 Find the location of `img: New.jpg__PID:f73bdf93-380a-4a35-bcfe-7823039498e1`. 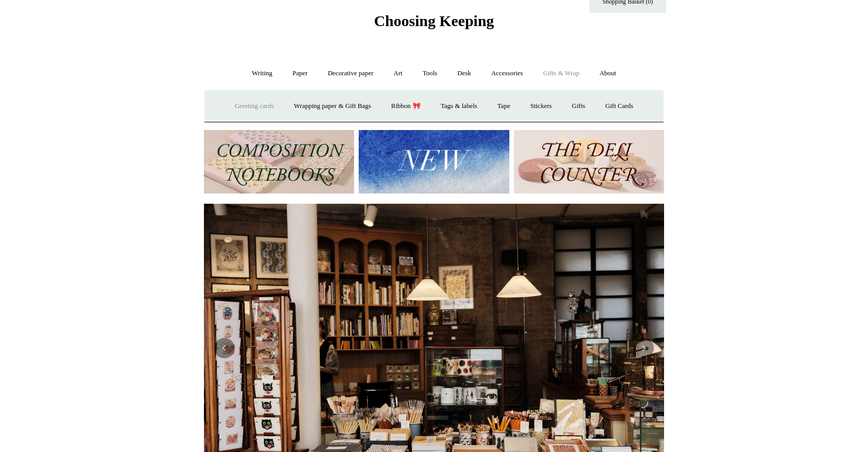

img: New.jpg__PID:f73bdf93-380a-4a35-bcfe-7823039498e1 is located at coordinates (433, 162).